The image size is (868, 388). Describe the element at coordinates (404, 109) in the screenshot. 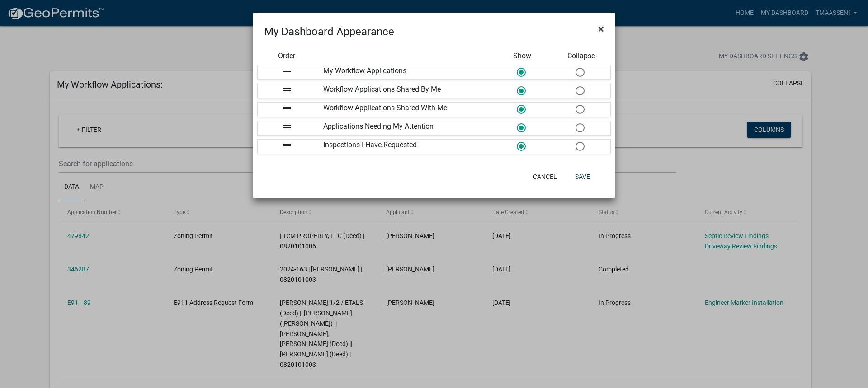

I see `div: Workflow Applications Shared With Me` at that location.